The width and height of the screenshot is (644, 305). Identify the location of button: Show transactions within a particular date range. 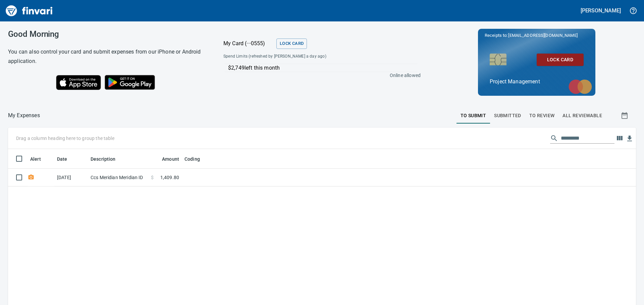
(625, 115).